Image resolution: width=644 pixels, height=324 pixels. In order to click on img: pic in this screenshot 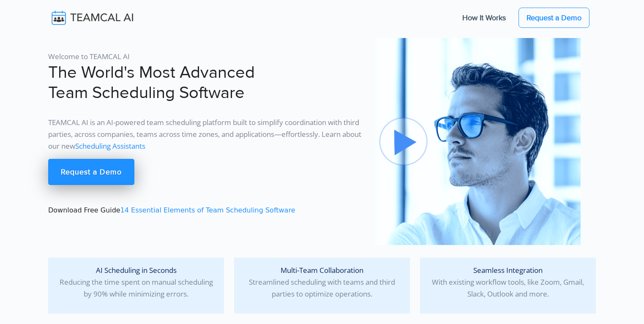, I will do `click(477, 141)`.